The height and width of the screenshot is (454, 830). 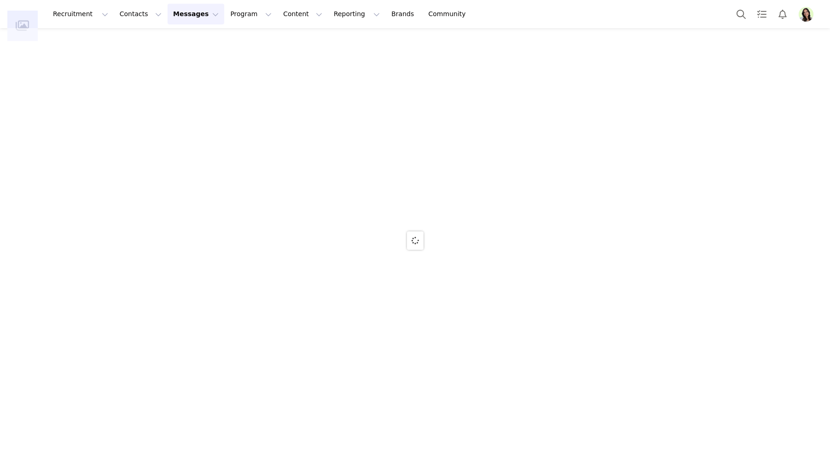 What do you see at coordinates (404, 14) in the screenshot?
I see `a: Brands` at bounding box center [404, 14].